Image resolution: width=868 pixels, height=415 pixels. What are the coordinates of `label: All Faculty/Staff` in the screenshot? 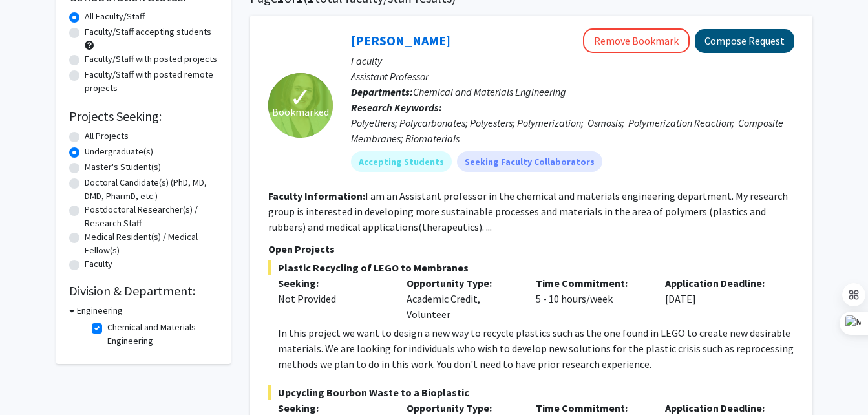 It's located at (115, 16).